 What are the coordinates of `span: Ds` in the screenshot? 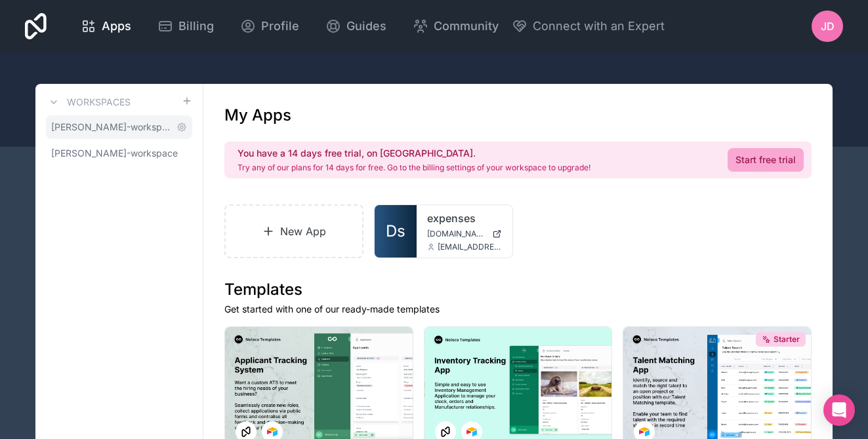 It's located at (396, 232).